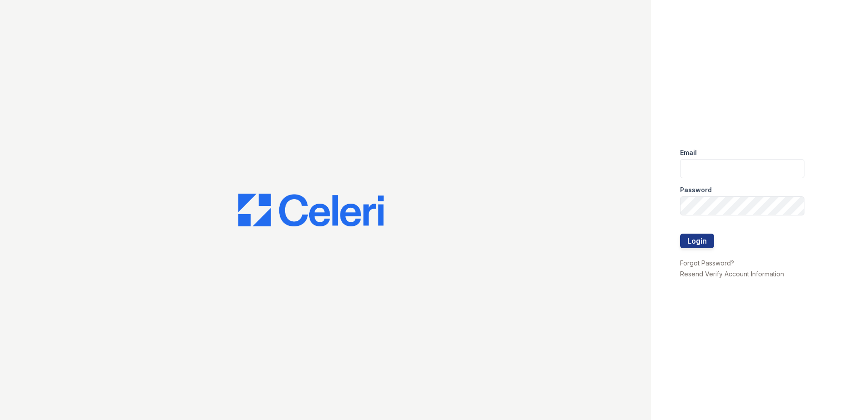  I want to click on button: Login, so click(697, 240).